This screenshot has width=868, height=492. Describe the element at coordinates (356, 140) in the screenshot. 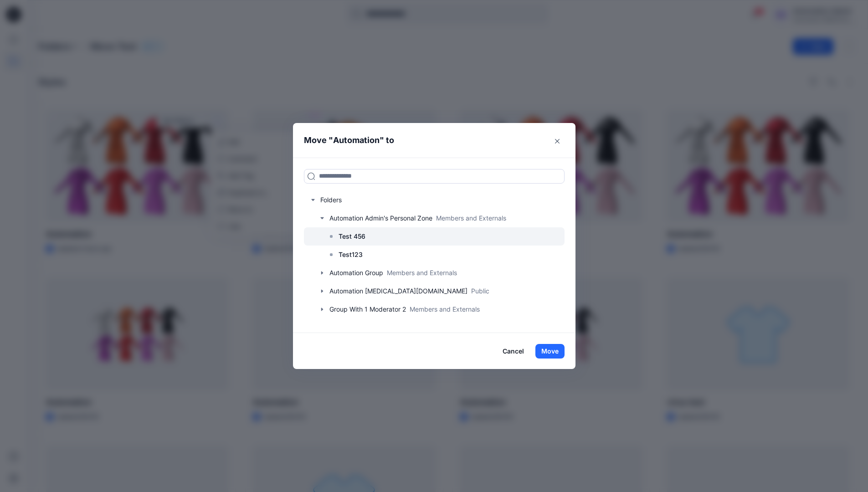

I see `p: Automation` at that location.